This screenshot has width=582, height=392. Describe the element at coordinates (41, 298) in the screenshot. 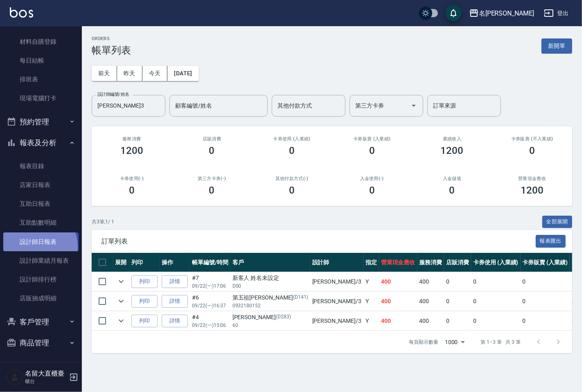

I see `a: 店販抽成明細` at that location.